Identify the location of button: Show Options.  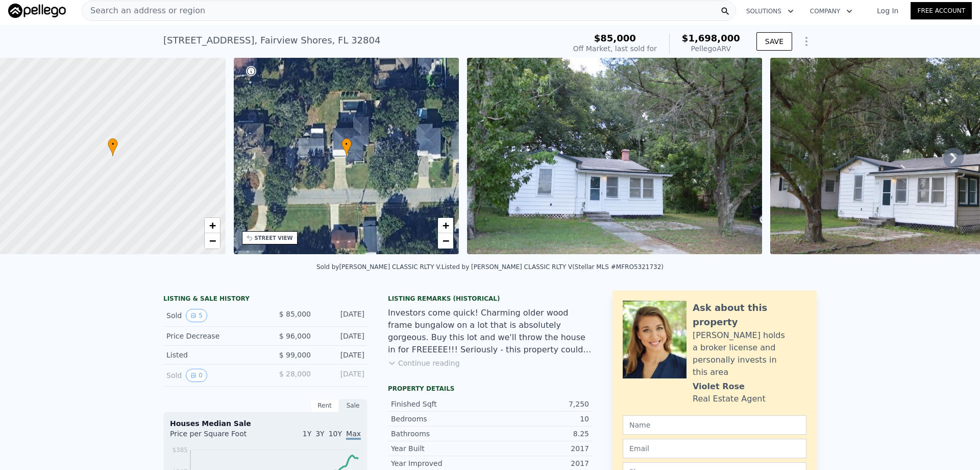
(807, 41).